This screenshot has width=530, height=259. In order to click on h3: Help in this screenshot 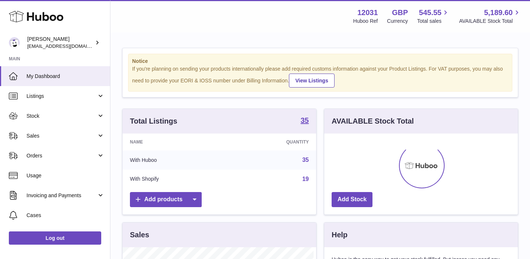, I will do `click(340, 235)`.